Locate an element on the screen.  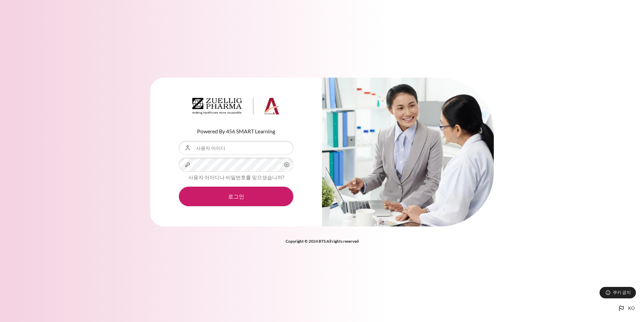
button: 쿠키 공지 is located at coordinates (618, 292).